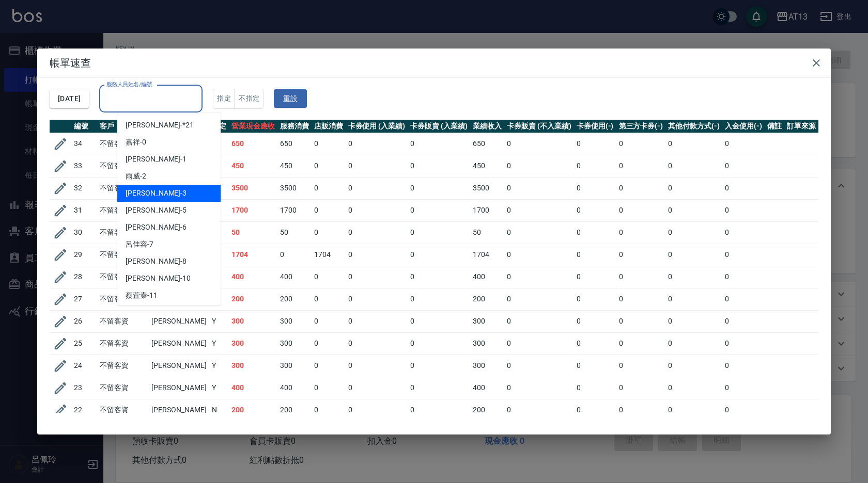 The width and height of the screenshot is (868, 483). Describe the element at coordinates (249, 99) in the screenshot. I see `button: 不指定` at that location.